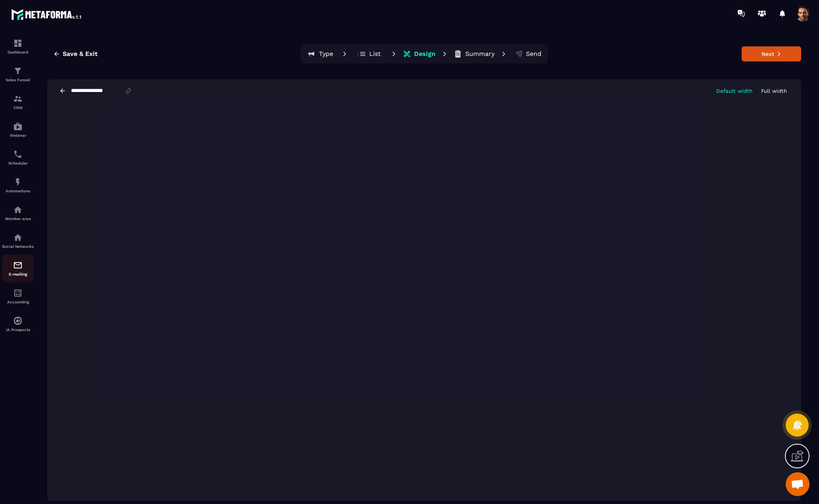 The width and height of the screenshot is (819, 504). Describe the element at coordinates (18, 154) in the screenshot. I see `img: scheduler` at that location.